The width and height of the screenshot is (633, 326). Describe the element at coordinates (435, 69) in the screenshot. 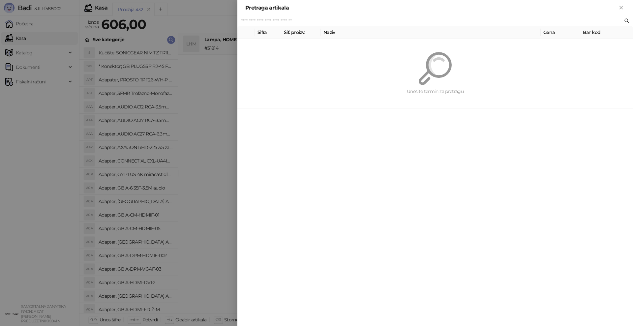

I see `img: Pretraga` at that location.